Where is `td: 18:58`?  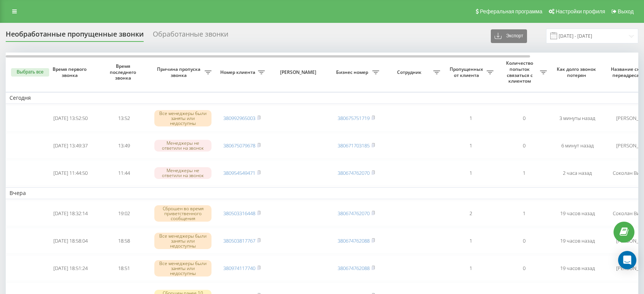 td: 18:58 is located at coordinates (124, 241).